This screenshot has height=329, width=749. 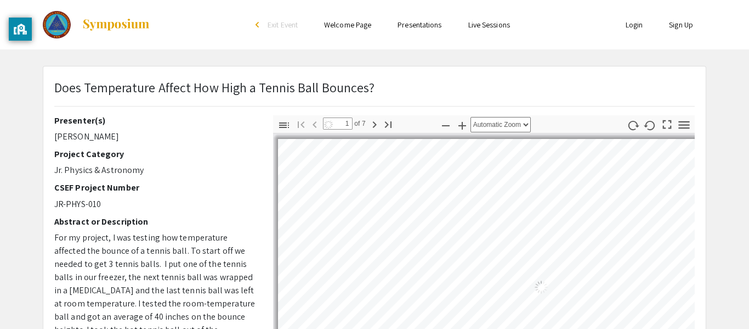 I want to click on button: Go to First Page, so click(x=301, y=123).